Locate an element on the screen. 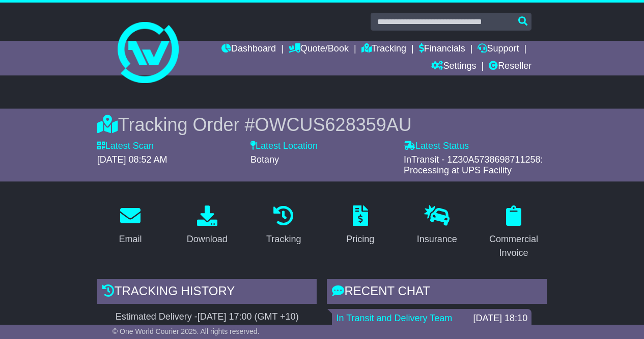 This screenshot has height=339, width=644. a: Reseller is located at coordinates (510, 66).